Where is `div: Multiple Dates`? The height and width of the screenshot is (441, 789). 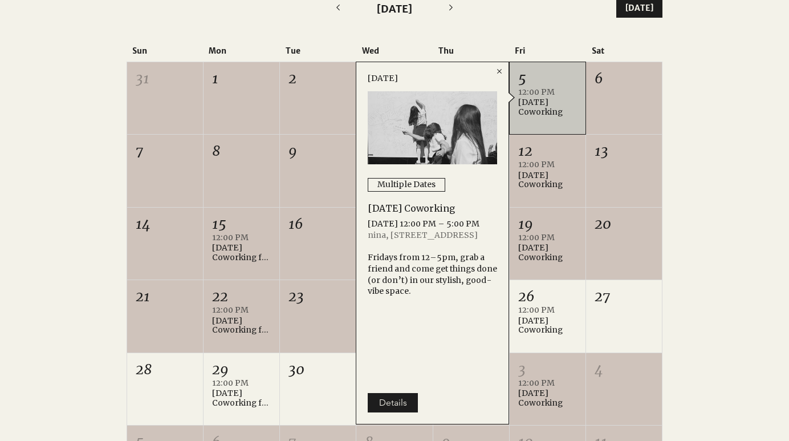 div: Multiple Dates is located at coordinates (406, 185).